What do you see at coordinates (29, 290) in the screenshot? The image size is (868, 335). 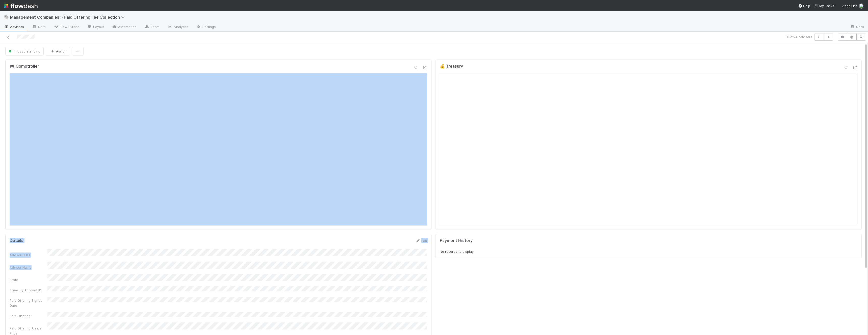 I see `div: Treasury Account ID` at bounding box center [29, 290].